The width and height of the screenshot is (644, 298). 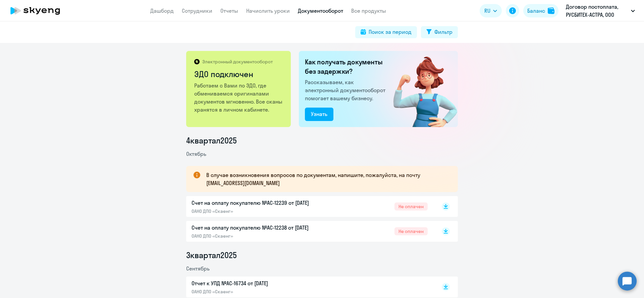 I want to click on p: Договор постоплата, РУСБИТЕХ-АСТРА, ООО, so click(x=597, y=11).